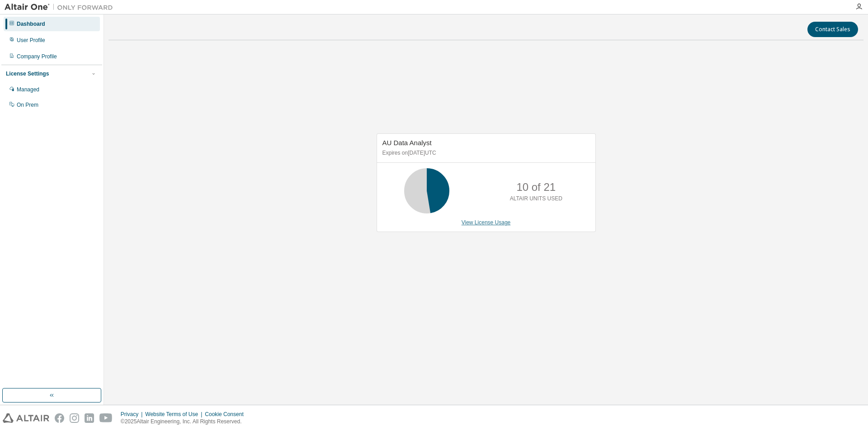  What do you see at coordinates (59, 418) in the screenshot?
I see `img: facebook.svg` at bounding box center [59, 418].